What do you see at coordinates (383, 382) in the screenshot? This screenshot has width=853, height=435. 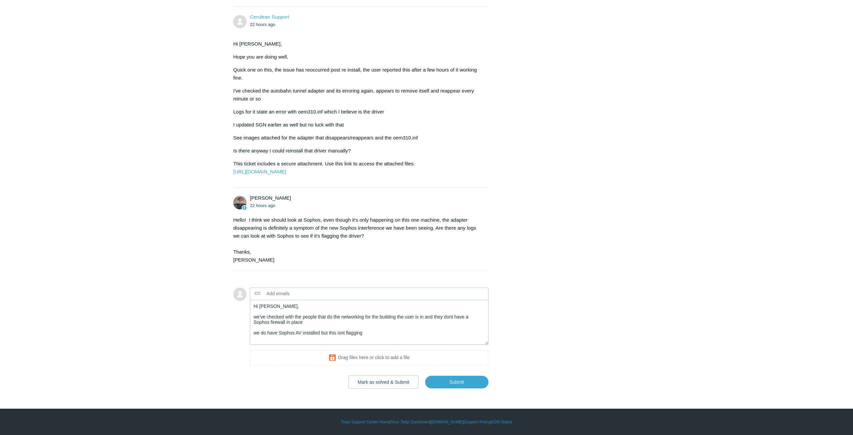 I see `button: Mark as solved & Submit` at bounding box center [383, 382].